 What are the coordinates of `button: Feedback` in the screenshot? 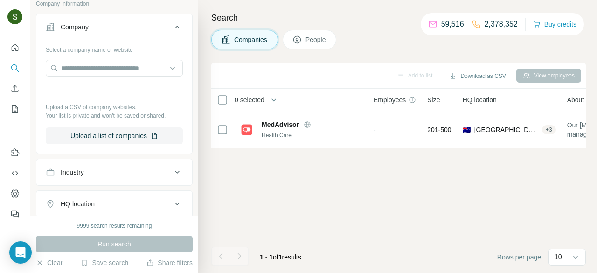 It's located at (15, 214).